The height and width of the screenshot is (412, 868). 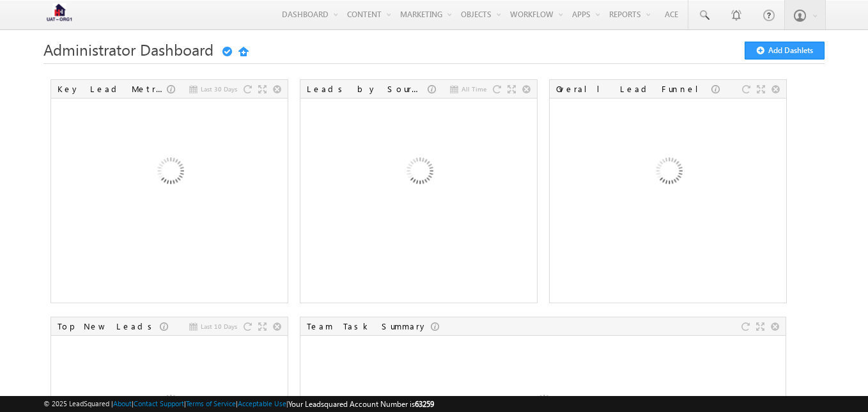 What do you see at coordinates (60, 14) in the screenshot?
I see `img: Custom Logo` at bounding box center [60, 14].